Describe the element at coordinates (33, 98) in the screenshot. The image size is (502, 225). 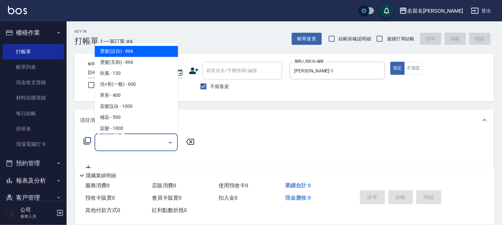
I see `a: 材料自購登錄` at that location.